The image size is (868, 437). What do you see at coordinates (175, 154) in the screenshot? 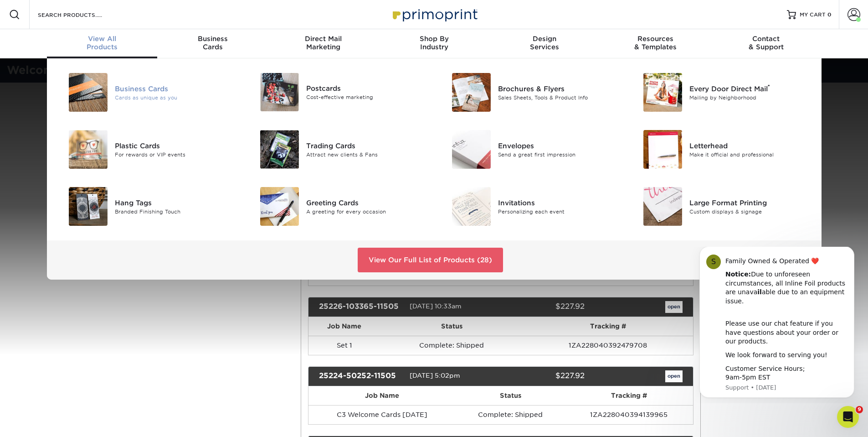
I see `div: For rewards or VIP events` at bounding box center [175, 154].